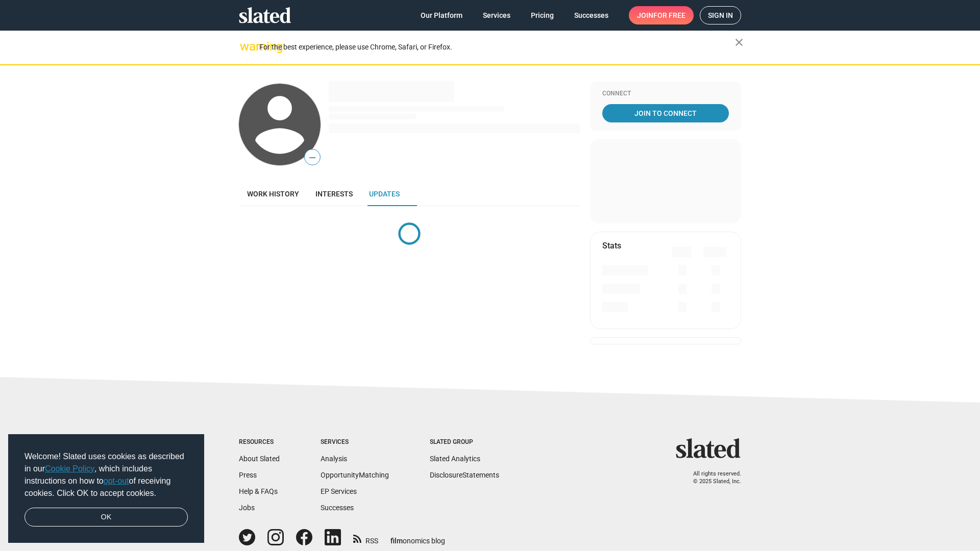 The height and width of the screenshot is (551, 980). I want to click on a: Interests, so click(334, 194).